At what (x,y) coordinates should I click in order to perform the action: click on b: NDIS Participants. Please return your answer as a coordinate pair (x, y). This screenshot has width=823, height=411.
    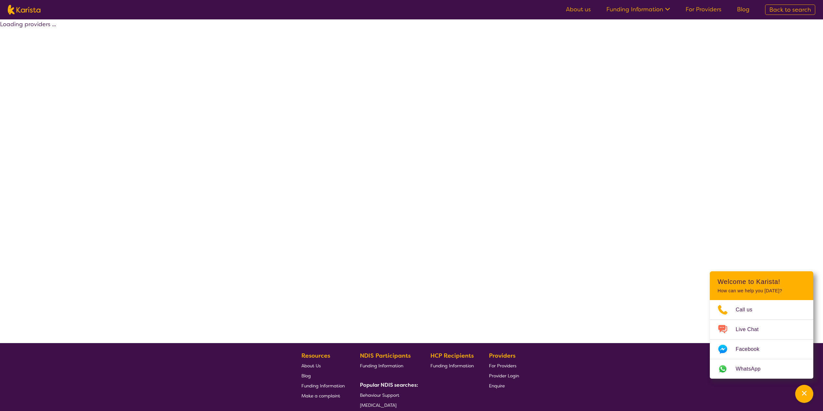
    Looking at the image, I should click on (385, 356).